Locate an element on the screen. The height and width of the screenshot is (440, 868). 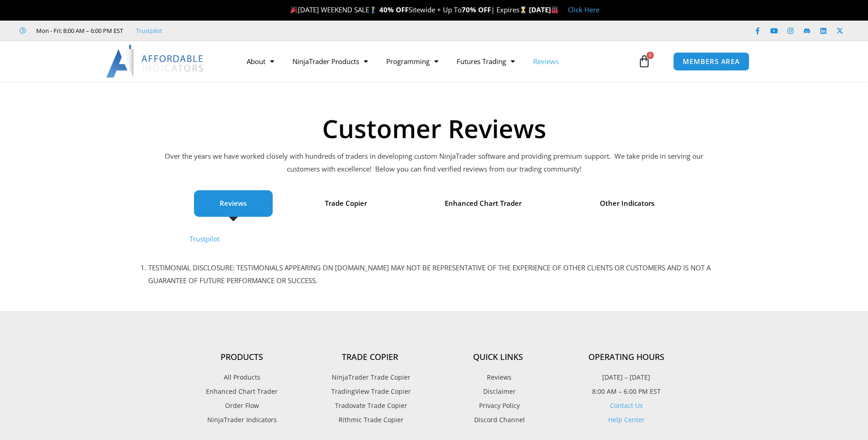
span: Tradovate Trade Copier is located at coordinates (370, 406).